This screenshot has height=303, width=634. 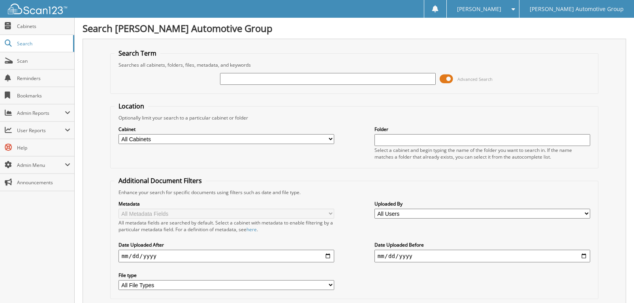 What do you see at coordinates (43, 96) in the screenshot?
I see `span: Bookmarks` at bounding box center [43, 96].